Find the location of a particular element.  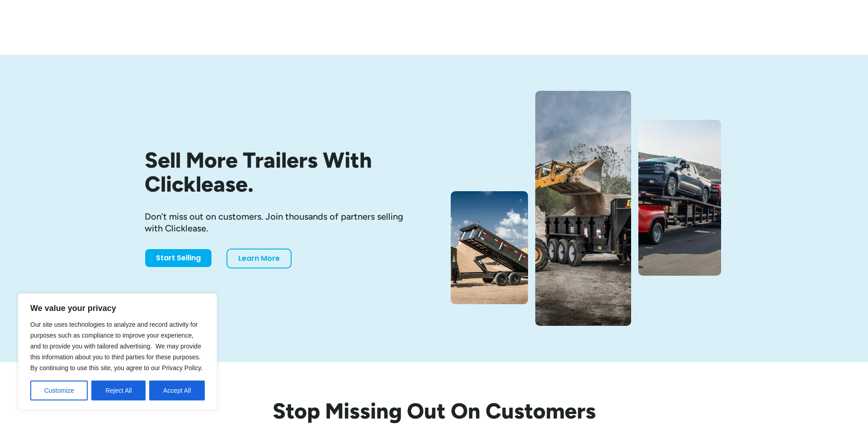

button: Customize is located at coordinates (59, 391).